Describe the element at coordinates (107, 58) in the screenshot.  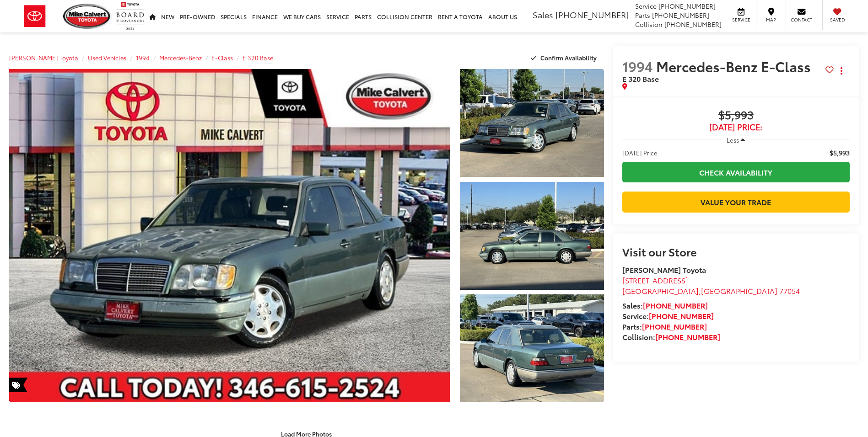
I see `span: Used Vehicles` at that location.